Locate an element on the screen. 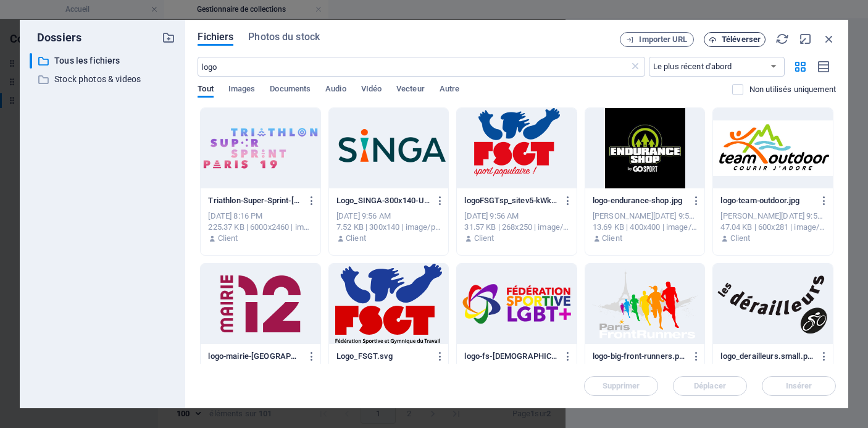 The height and width of the screenshot is (428, 868). p: Triathlon-Super-Sprint-Paris-19_logo-2024-HD-OqyBV46EBRJITYDHmu-ljw.png is located at coordinates (255, 200).